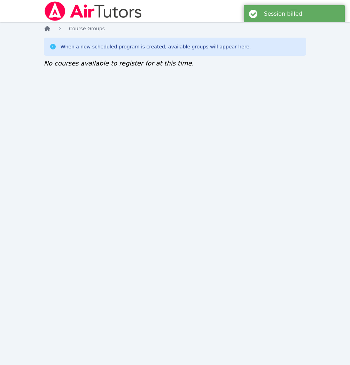 This screenshot has width=350, height=365. What do you see at coordinates (302, 14) in the screenshot?
I see `div: Session billed` at bounding box center [302, 14].